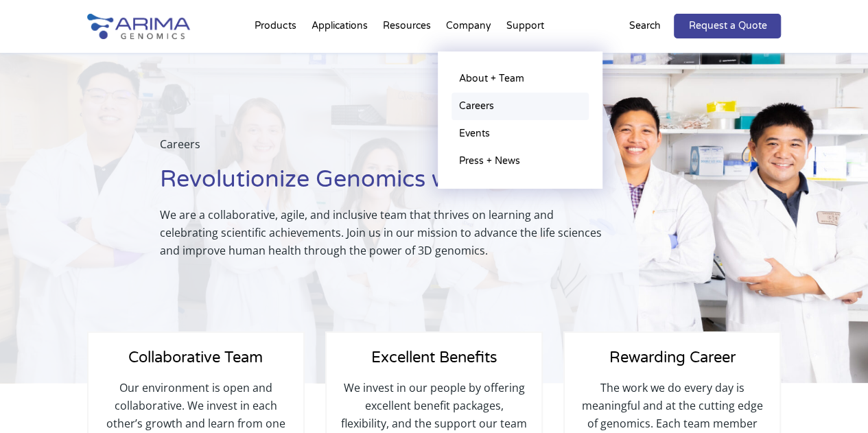 The height and width of the screenshot is (433, 868). What do you see at coordinates (196, 358) in the screenshot?
I see `span: Collaborative Team` at bounding box center [196, 358].